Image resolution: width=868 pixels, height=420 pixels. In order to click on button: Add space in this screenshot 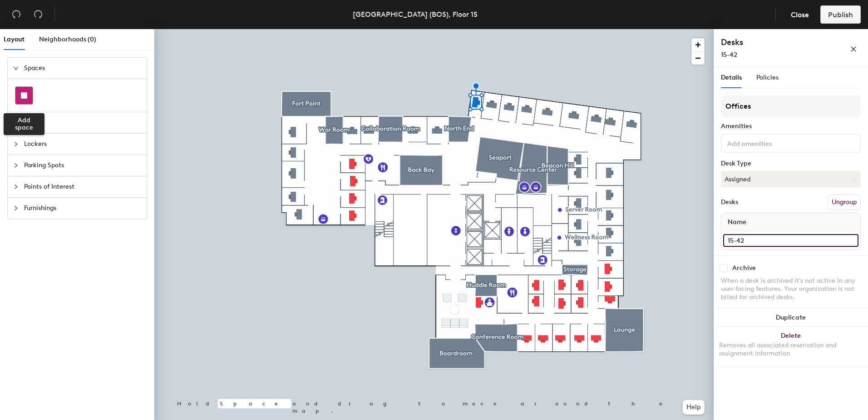, I will do `click(24, 96)`.